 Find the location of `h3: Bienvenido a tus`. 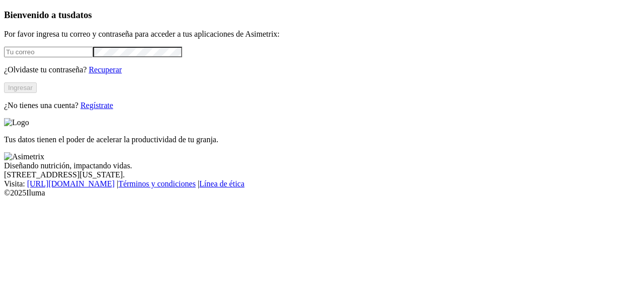

h3: Bienvenido a tus is located at coordinates (322, 15).